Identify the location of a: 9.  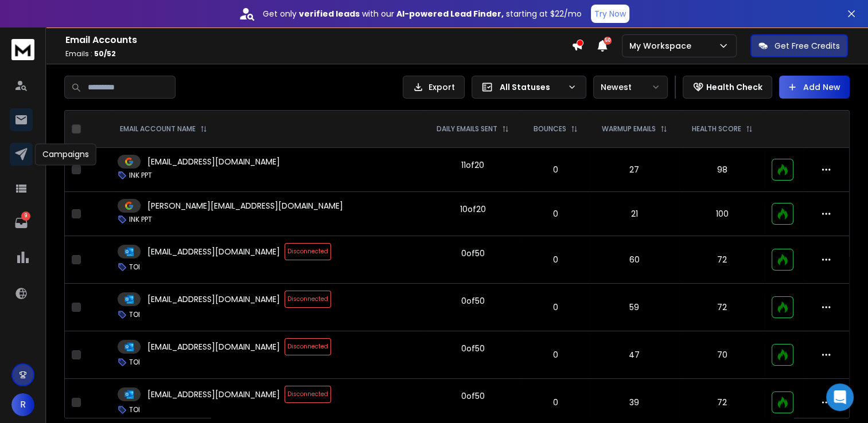
(21, 223).